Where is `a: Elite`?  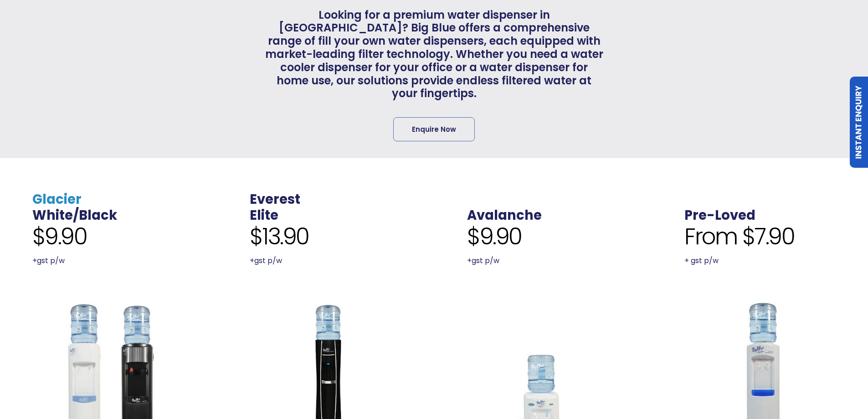
a: Elite is located at coordinates (264, 215).